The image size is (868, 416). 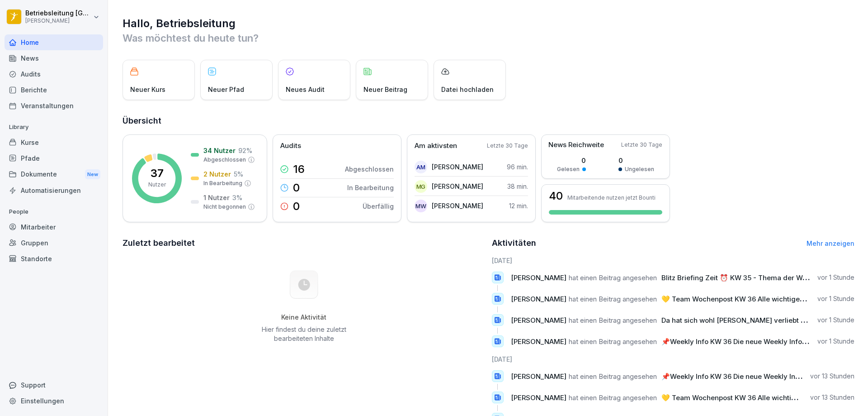 What do you see at coordinates (576, 144) in the screenshot?
I see `p: News Reichweite` at bounding box center [576, 144].